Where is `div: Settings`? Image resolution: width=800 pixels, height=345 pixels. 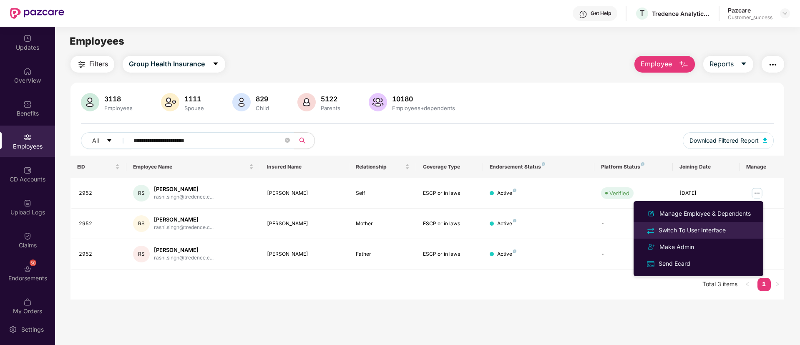 div: Settings is located at coordinates (33, 330).